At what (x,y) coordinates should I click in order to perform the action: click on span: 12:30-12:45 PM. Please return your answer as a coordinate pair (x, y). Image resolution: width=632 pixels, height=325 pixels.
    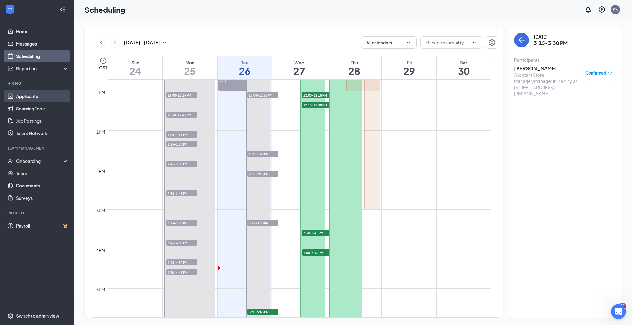
    Looking at the image, I should click on (182, 115).